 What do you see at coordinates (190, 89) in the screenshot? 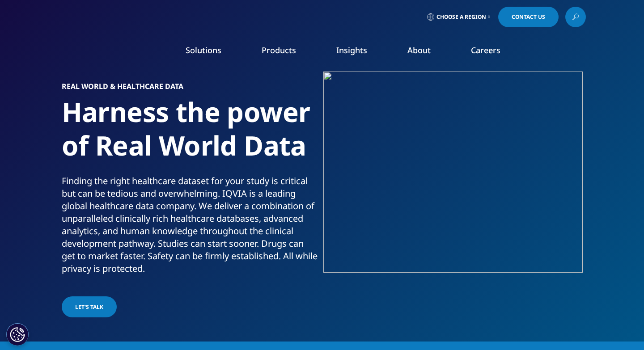
I see `h6: Real World & Healthcare Data` at bounding box center [190, 89].